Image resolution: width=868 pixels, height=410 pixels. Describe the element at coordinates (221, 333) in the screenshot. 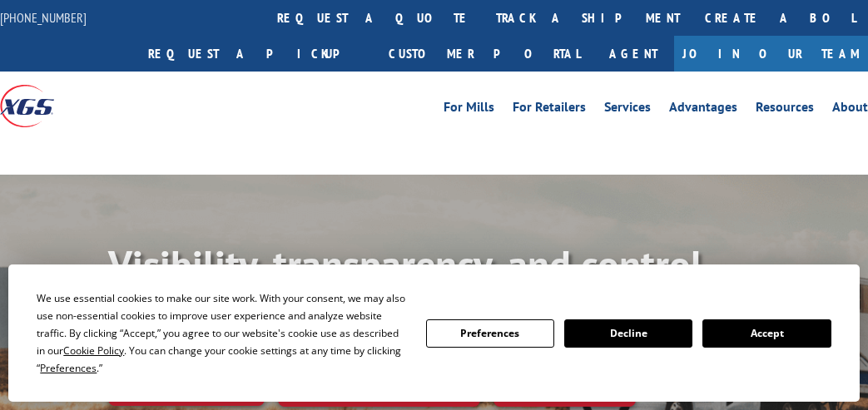

I see `div: We use essential cookies to make our site work. With your consent, we may also use non-essential ...` at that location.